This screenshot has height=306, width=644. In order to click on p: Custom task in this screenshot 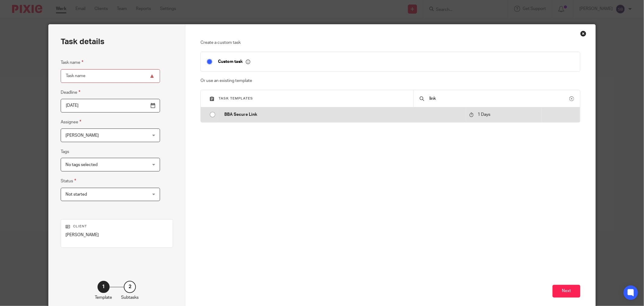, I will do `click(234, 62)`.